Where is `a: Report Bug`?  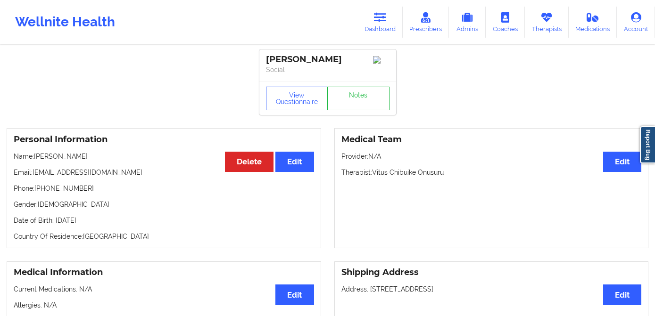
a: Report Bug is located at coordinates (647, 145).